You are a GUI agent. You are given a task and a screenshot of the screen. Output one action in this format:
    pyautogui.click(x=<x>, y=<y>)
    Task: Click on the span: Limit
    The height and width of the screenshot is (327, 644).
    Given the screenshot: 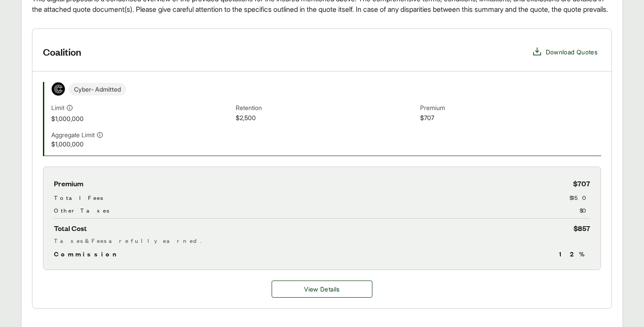 What is the action you would take?
    pyautogui.click(x=58, y=107)
    